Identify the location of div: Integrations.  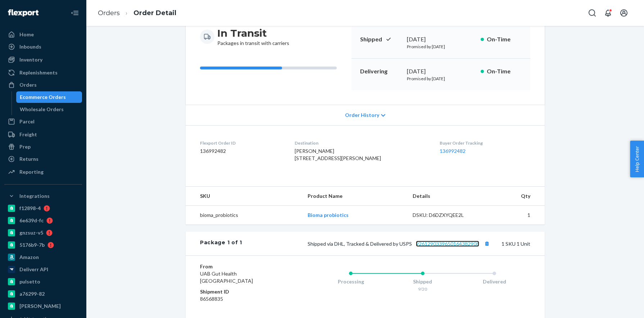
(35, 196).